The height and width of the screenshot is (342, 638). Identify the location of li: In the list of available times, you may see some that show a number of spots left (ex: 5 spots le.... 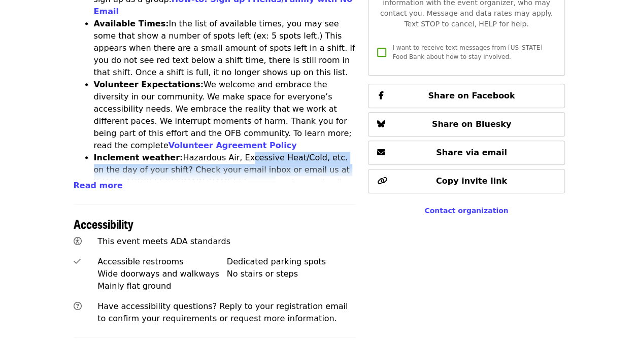
(225, 48).